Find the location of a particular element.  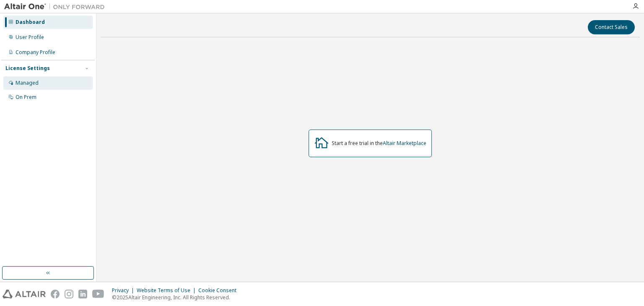

div: On Prem is located at coordinates (26, 97).